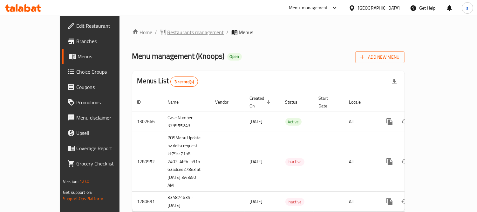  I want to click on div: Active, so click(294, 122).